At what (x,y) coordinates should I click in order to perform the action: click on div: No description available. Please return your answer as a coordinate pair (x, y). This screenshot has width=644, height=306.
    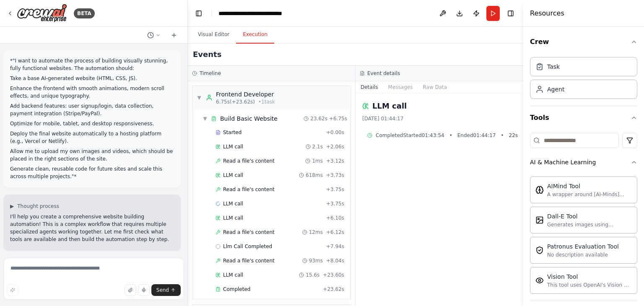
    Looking at the image, I should click on (582, 255).